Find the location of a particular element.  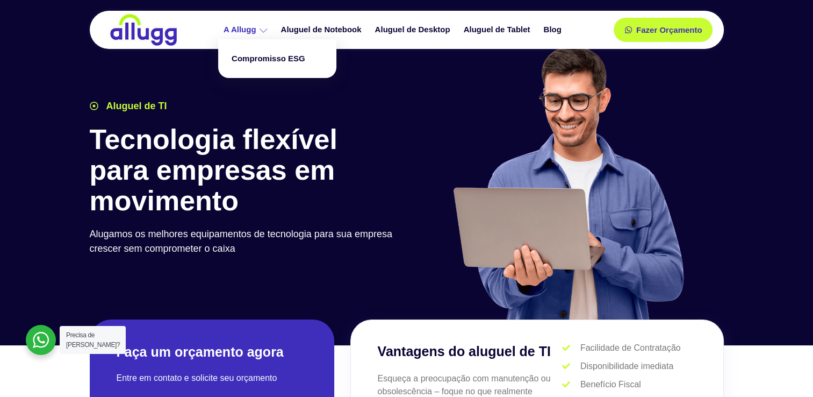

a: Aluguel de Tablet is located at coordinates (498, 30).